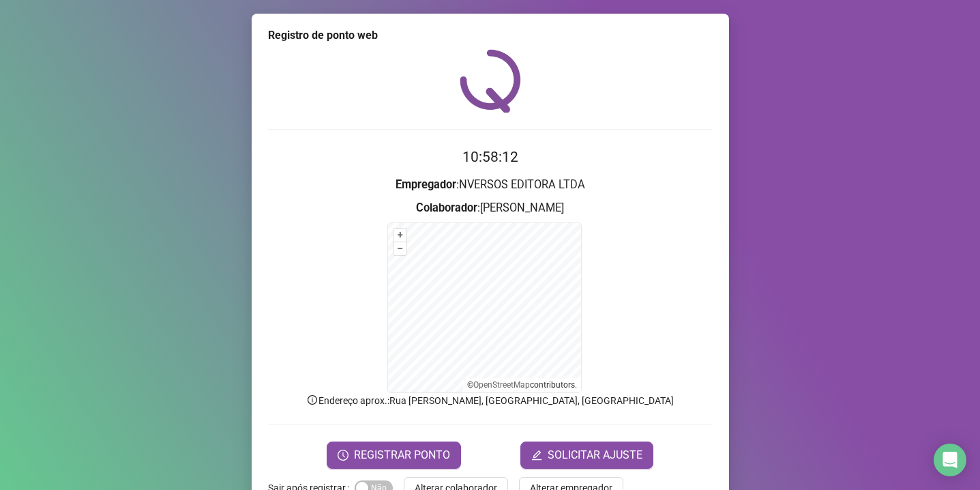  What do you see at coordinates (521, 385) in the screenshot?
I see `li: © contributors.` at bounding box center [521, 385].